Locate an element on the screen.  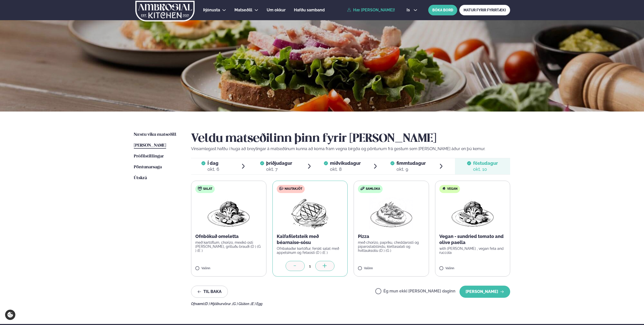
span: Salat is located at coordinates (207, 189).